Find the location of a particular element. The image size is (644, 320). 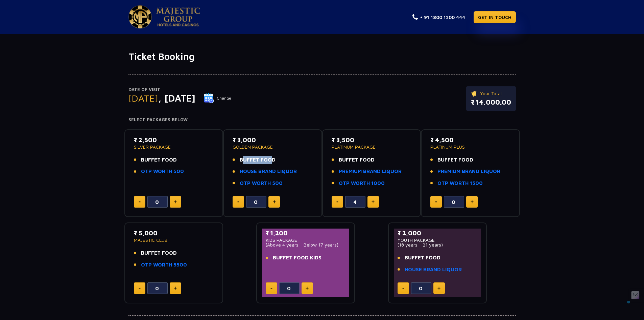

span: BUFFET FOOD KIDS is located at coordinates (297, 258).